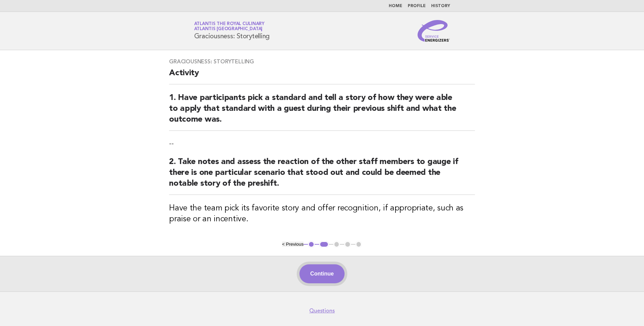 The width and height of the screenshot is (644, 326). I want to click on button: Continue, so click(322, 274).